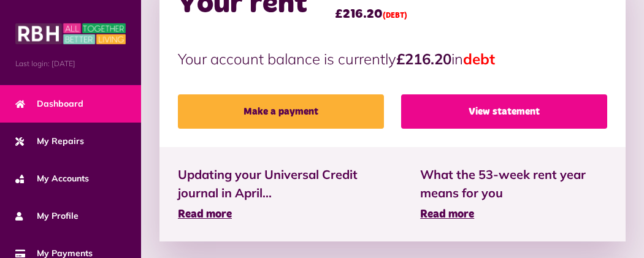 The width and height of the screenshot is (644, 258). I want to click on span: Dashboard, so click(49, 104).